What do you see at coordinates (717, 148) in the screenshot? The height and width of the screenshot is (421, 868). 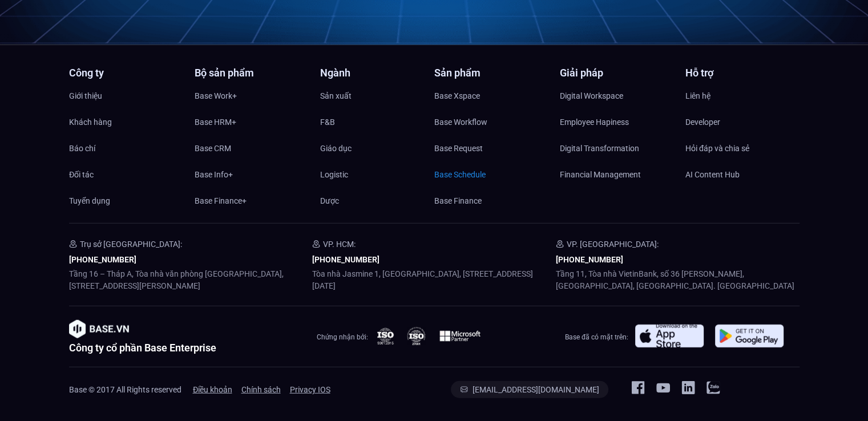 I see `span: Hỏi đáp và chia sẻ` at bounding box center [717, 148].